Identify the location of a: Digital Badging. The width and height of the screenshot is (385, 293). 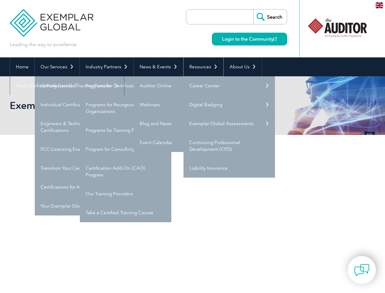
(229, 105).